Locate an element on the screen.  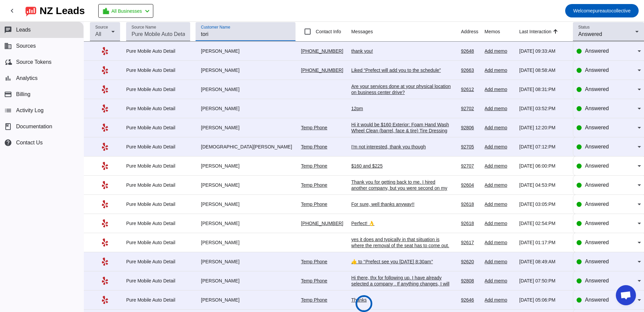
span: Welcome is located at coordinates (583, 10).